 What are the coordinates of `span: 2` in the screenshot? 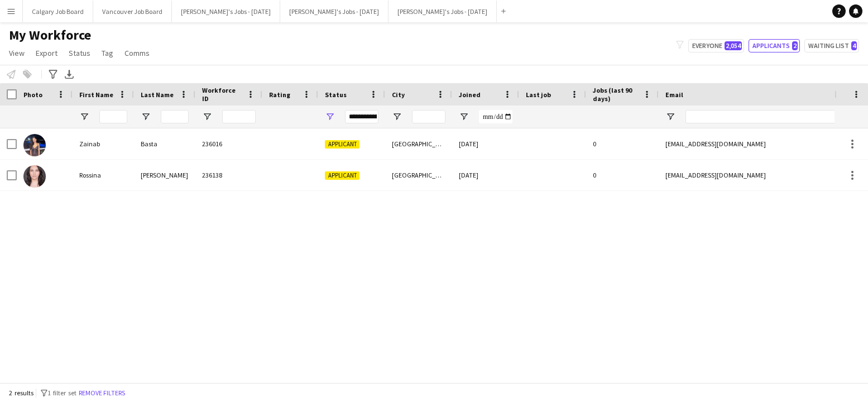 It's located at (795, 46).